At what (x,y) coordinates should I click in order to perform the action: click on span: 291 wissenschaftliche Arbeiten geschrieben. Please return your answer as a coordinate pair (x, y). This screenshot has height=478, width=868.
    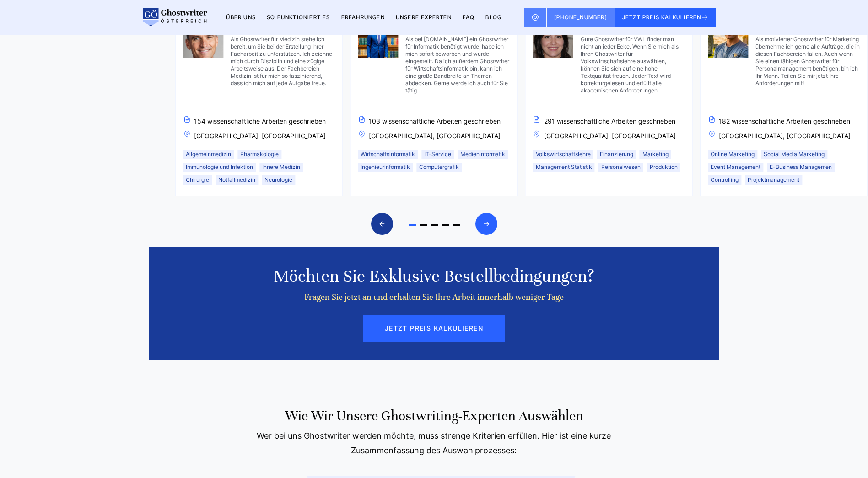
    Looking at the image, I should click on (609, 121).